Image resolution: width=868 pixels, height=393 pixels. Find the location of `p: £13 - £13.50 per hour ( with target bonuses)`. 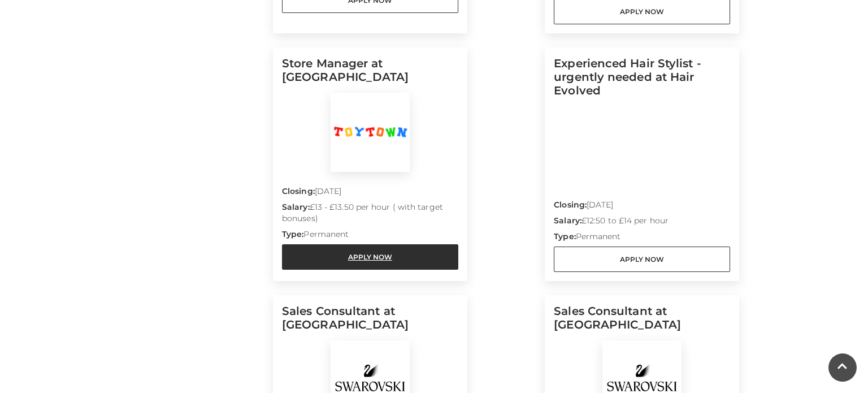

p: £13 - £13.50 per hour ( with target bonuses) is located at coordinates (370, 215).